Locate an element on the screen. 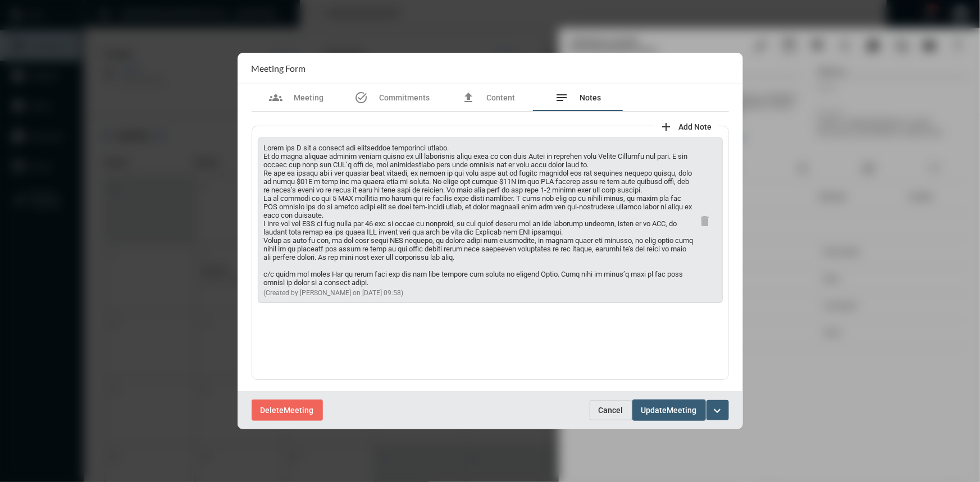 The image size is (980, 482). mat-icon: notes is located at coordinates (562, 98).